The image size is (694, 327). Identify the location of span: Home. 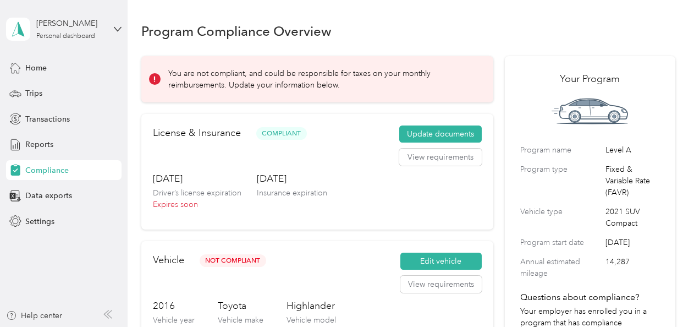
(36, 68).